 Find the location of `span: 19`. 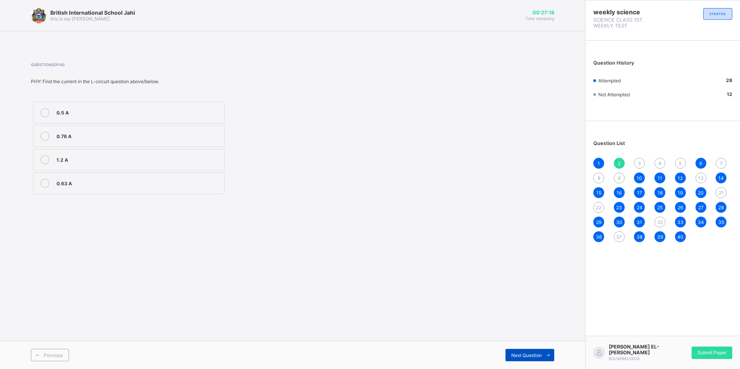

span: 19 is located at coordinates (680, 193).